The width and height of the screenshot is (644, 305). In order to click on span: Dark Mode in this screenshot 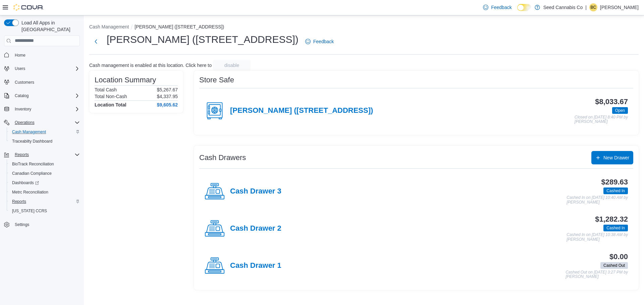, I will do `click(517, 11)`.